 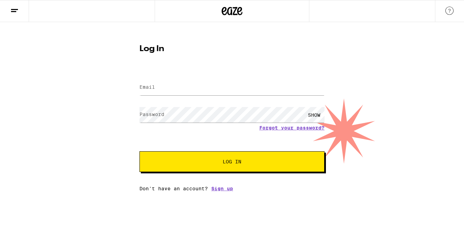 I want to click on div: Don't have an account?, so click(x=232, y=188).